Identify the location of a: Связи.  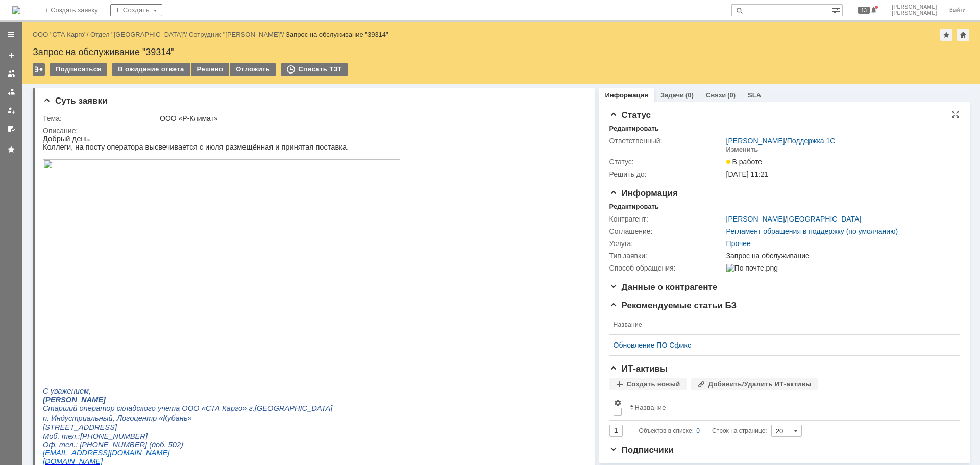
(716, 95).